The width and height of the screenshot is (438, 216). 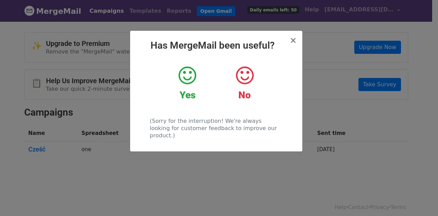 I want to click on a: No, so click(x=244, y=83).